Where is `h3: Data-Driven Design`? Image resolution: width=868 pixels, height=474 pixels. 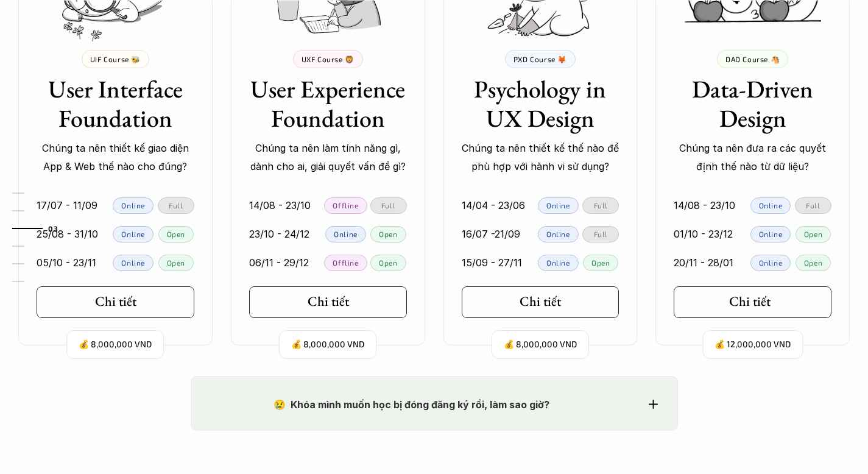
h3: Data-Driven Design is located at coordinates (752, 104).